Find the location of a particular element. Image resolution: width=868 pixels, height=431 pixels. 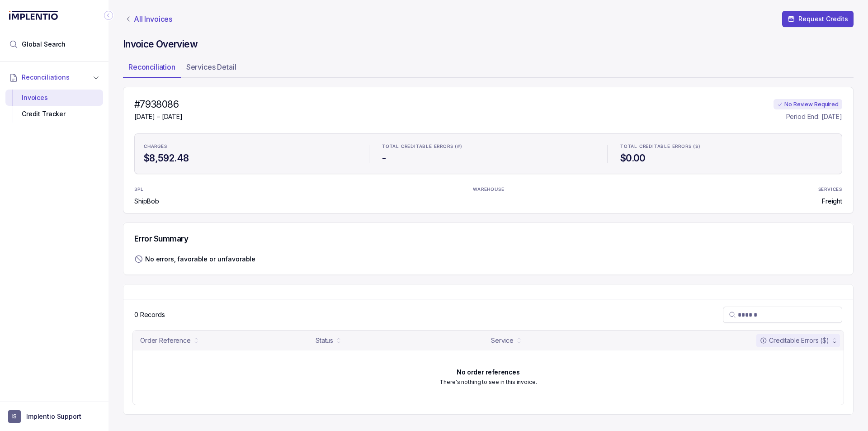

p: 0 Records is located at coordinates (149, 315).